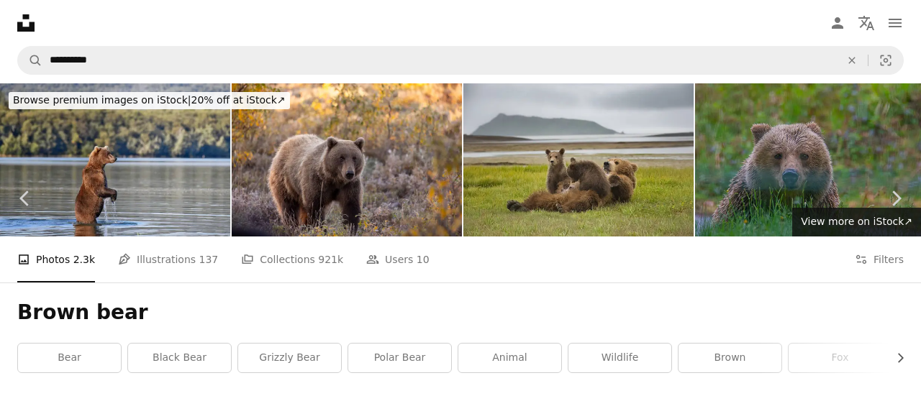 This screenshot has height=396, width=921. What do you see at coordinates (30, 60) in the screenshot?
I see `button: Search Unsplash` at bounding box center [30, 60].